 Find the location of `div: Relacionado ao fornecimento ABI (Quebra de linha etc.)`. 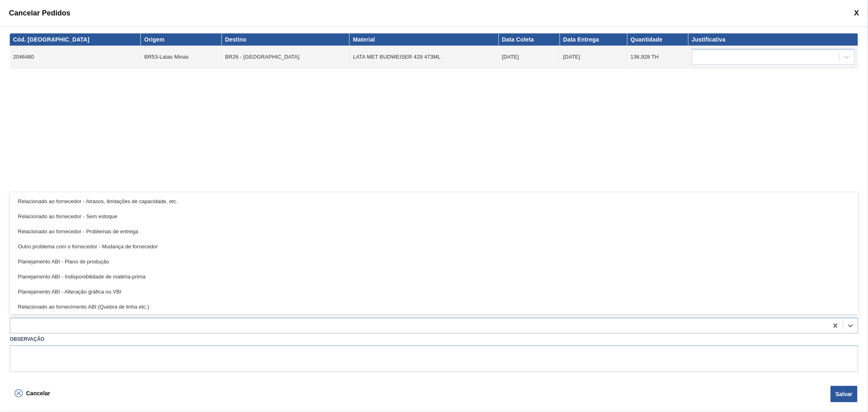

div: Relacionado ao fornecimento ABI (Quebra de linha etc.) is located at coordinates (434, 307).